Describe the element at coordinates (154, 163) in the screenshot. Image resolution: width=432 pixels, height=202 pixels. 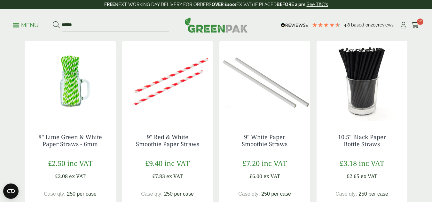
I see `span: £9.40` at that location.